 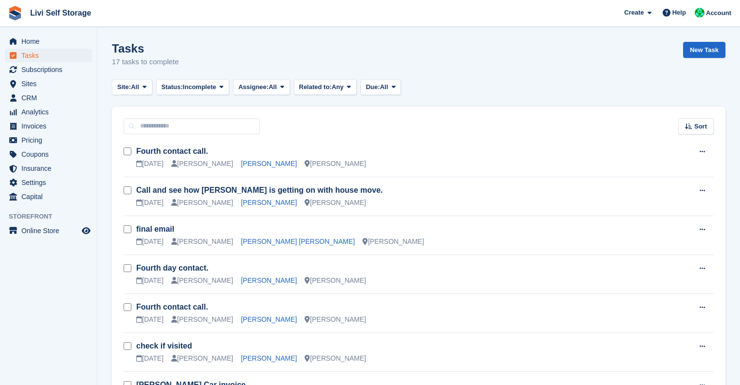 What do you see at coordinates (172, 87) in the screenshot?
I see `span: Status:` at bounding box center [172, 87].